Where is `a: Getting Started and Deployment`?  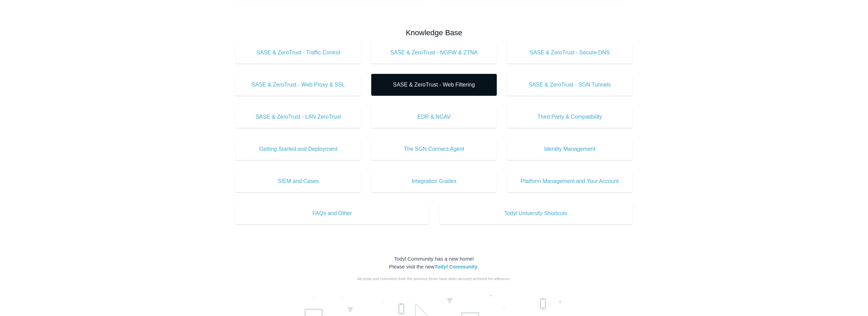 a: Getting Started and Deployment is located at coordinates (299, 149).